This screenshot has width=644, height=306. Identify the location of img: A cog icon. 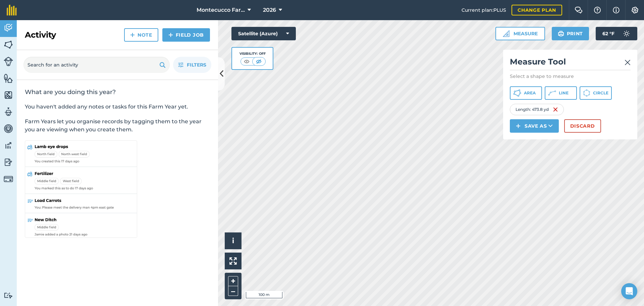
(635, 10).